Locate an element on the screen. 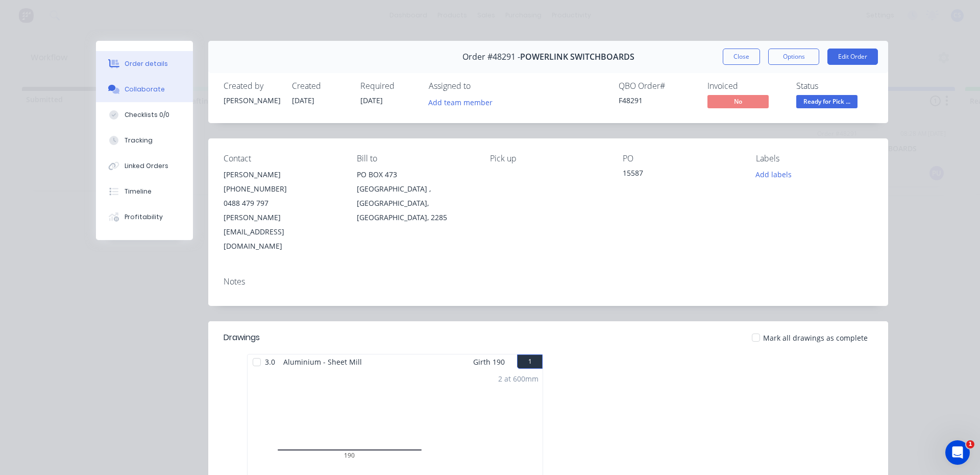 Image resolution: width=980 pixels, height=475 pixels. button: Tracking is located at coordinates (144, 140).